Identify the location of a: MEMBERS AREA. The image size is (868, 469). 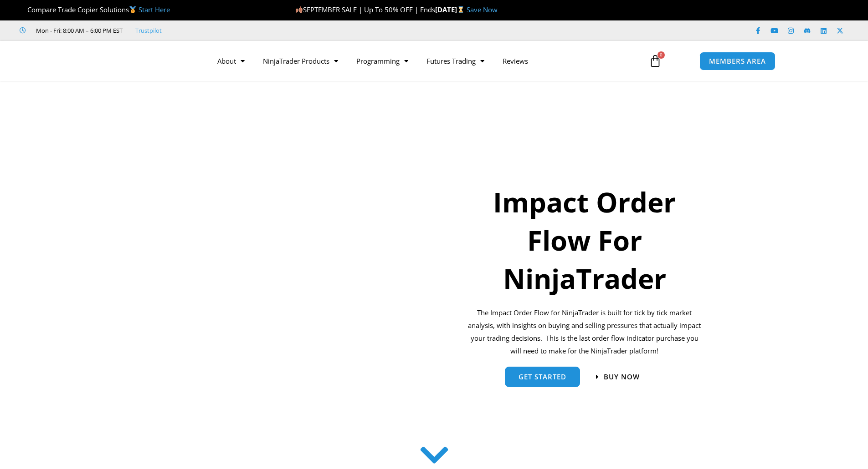
(737, 61).